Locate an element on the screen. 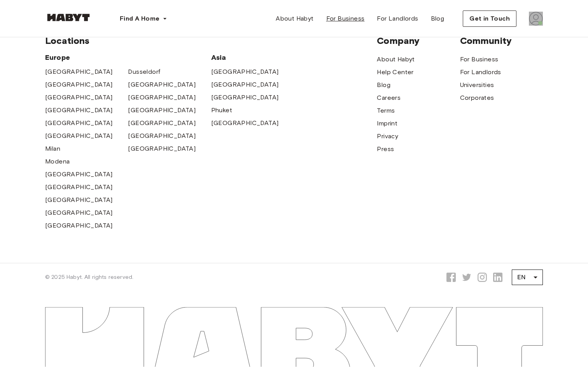 The height and width of the screenshot is (367, 588). span: Locations is located at coordinates (210, 40).